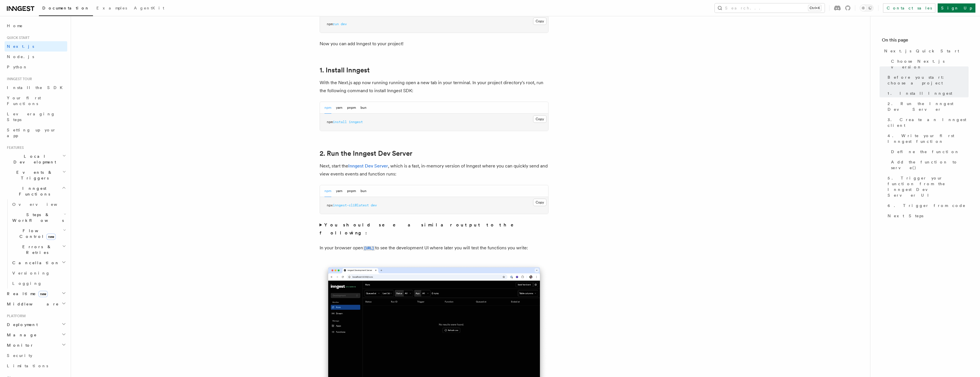 This screenshot has height=377, width=980. Describe the element at coordinates (35, 304) in the screenshot. I see `button: Middleware` at that location.